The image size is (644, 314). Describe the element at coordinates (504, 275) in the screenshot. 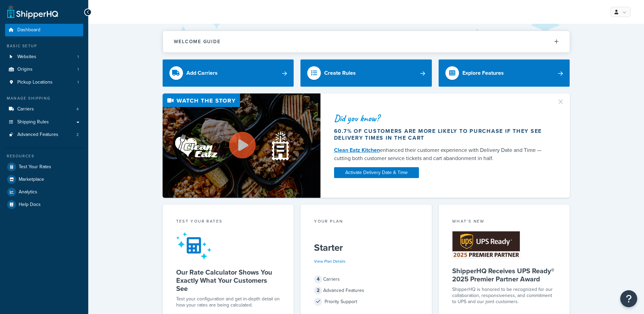

I see `h5: ShipperHQ Receives UPS Ready® 2025 Premier Partner Award` at that location.